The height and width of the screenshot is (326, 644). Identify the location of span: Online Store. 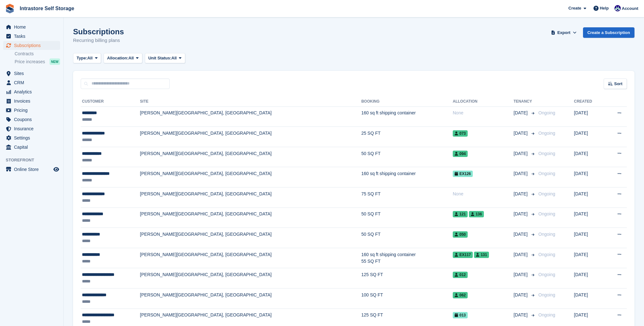
(33, 169).